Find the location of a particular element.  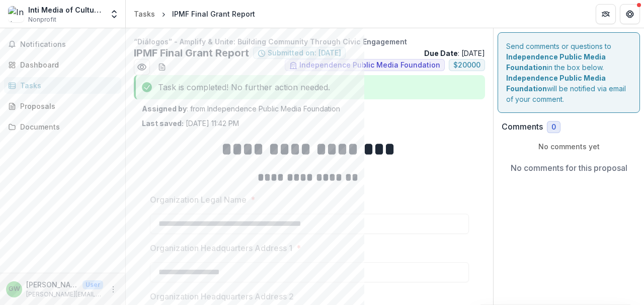

div: Task is completed! No further action needed. is located at coordinates (310, 87).